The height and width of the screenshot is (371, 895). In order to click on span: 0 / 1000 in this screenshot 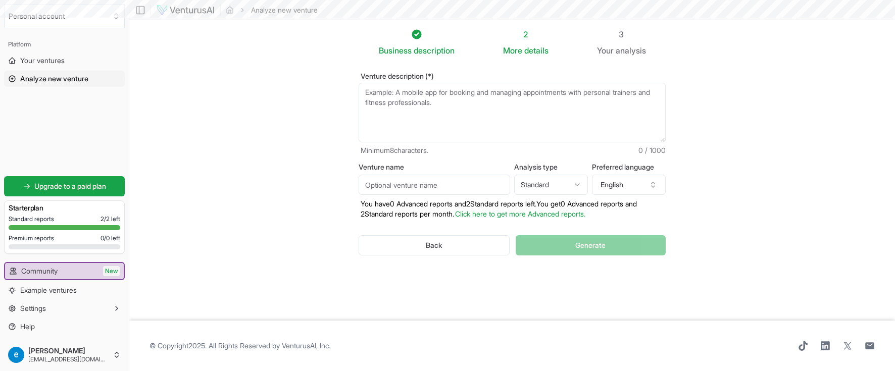, I will do `click(652, 150)`.